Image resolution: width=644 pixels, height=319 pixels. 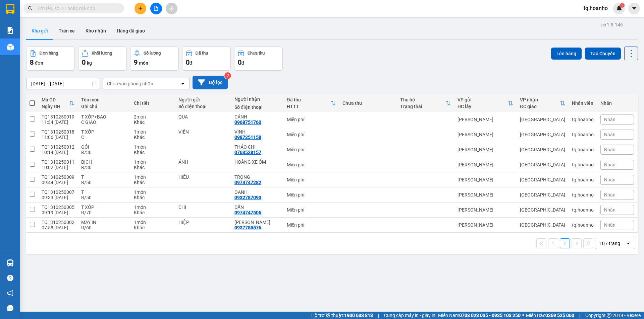 I want to click on div: T, so click(x=104, y=177).